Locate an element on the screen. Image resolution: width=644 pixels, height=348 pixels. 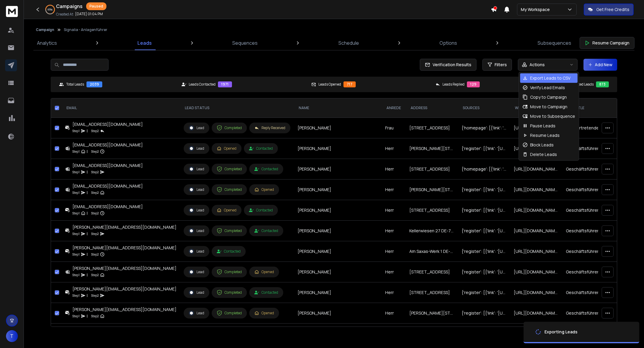
button: Verification Results is located at coordinates (448, 65).